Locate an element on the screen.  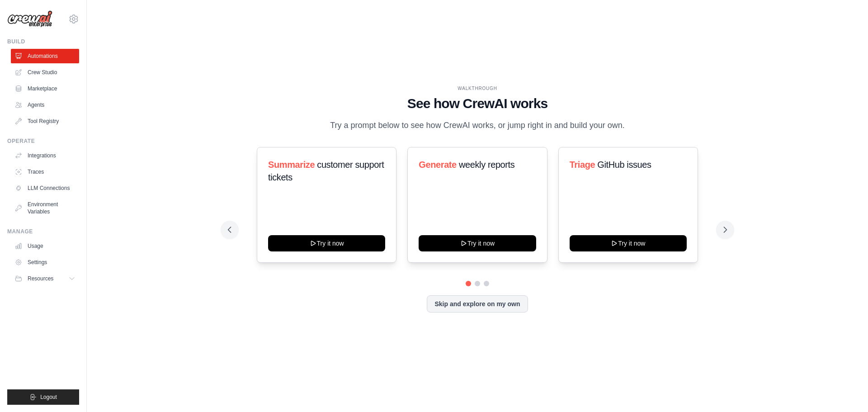
span: weekly reports is located at coordinates (487, 164).